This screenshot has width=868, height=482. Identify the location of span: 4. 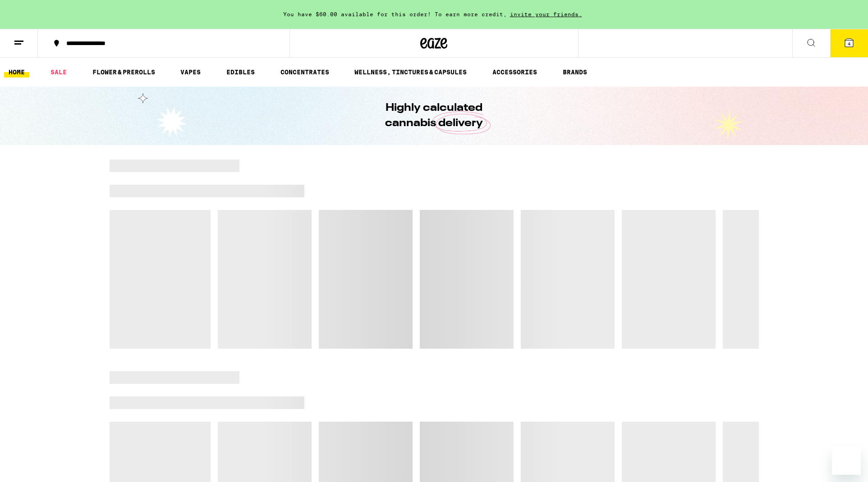
(849, 44).